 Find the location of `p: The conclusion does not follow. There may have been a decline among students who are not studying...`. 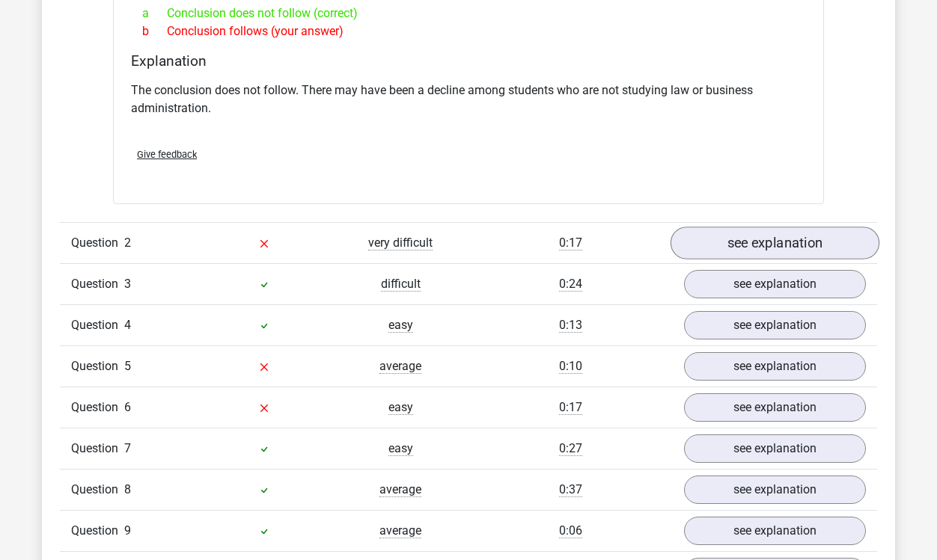

p: The conclusion does not follow. There may have been a decline among students who are not studying... is located at coordinates (468, 99).